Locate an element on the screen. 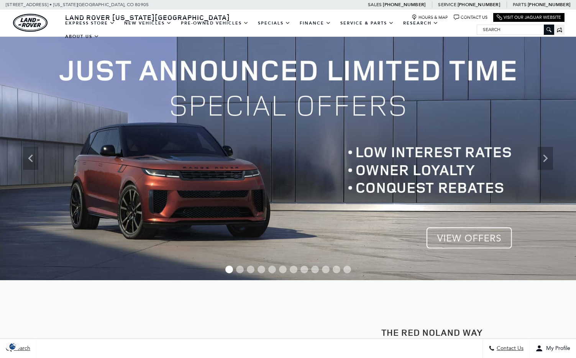  img: Opt-Out Icon is located at coordinates (13, 346).